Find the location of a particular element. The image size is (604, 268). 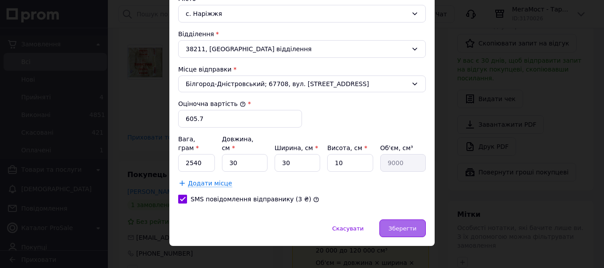

div: Місце відправки is located at coordinates (302, 69).